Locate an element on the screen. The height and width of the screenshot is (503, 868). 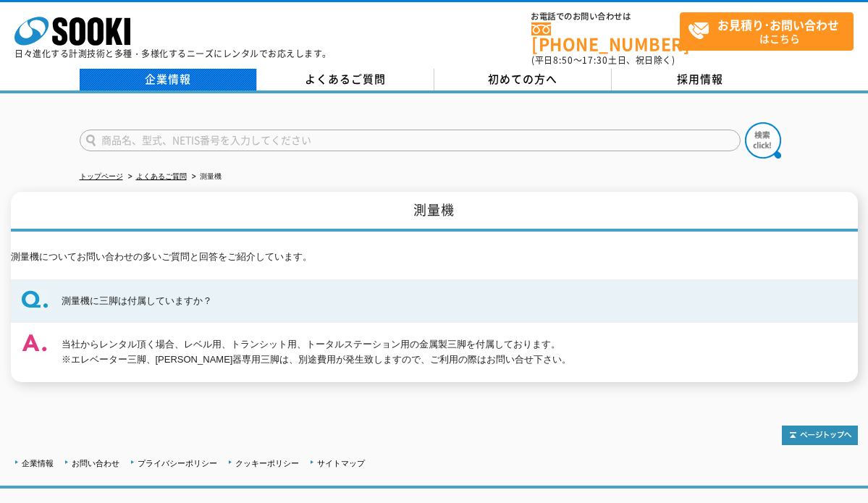
a: お問い合わせ is located at coordinates (95, 464).